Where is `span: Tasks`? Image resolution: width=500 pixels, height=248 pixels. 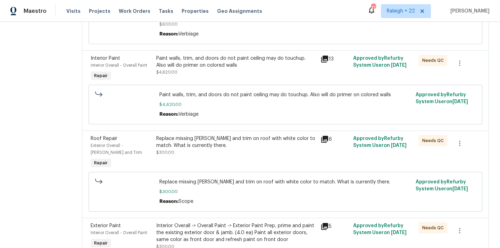
span: Tasks is located at coordinates (166, 11).